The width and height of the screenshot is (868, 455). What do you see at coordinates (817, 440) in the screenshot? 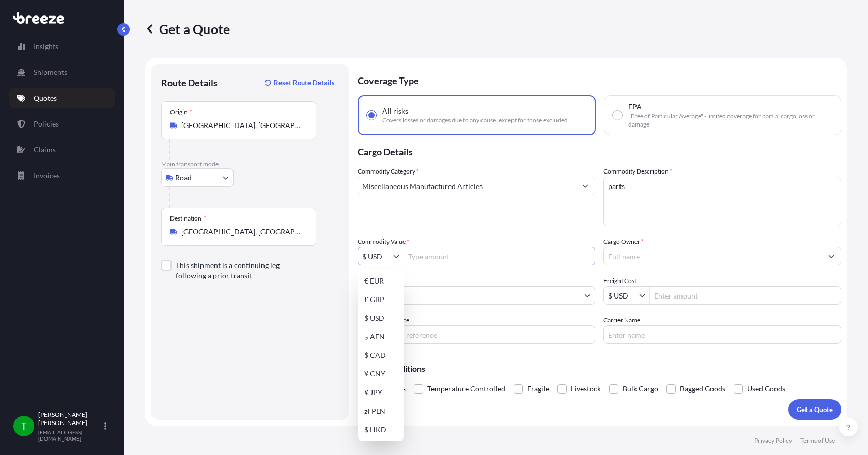
I see `p: Terms of Use` at bounding box center [817, 440].